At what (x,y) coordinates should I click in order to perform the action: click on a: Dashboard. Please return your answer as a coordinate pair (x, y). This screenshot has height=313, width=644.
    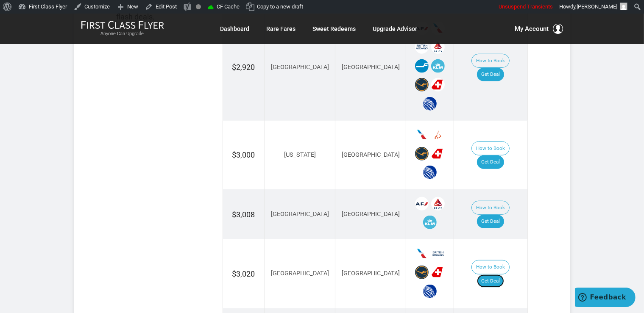
    Looking at the image, I should click on (235, 29).